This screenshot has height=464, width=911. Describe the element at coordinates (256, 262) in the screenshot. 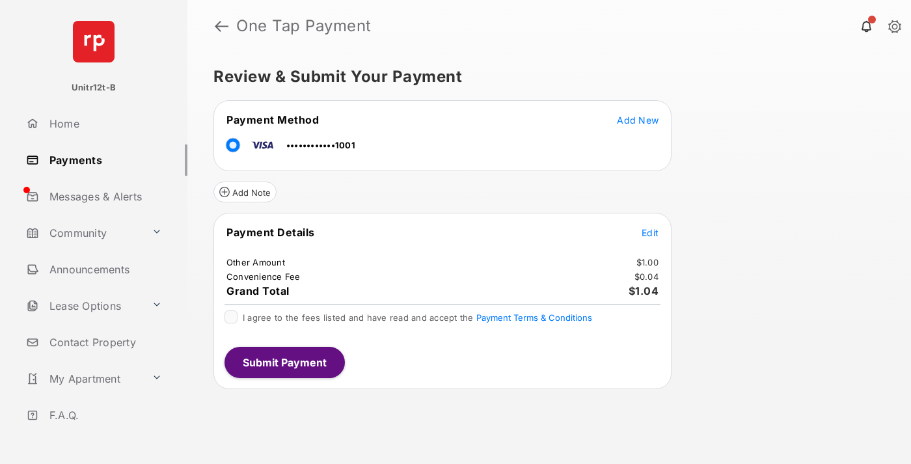

I see `td: Other Amount` at that location.